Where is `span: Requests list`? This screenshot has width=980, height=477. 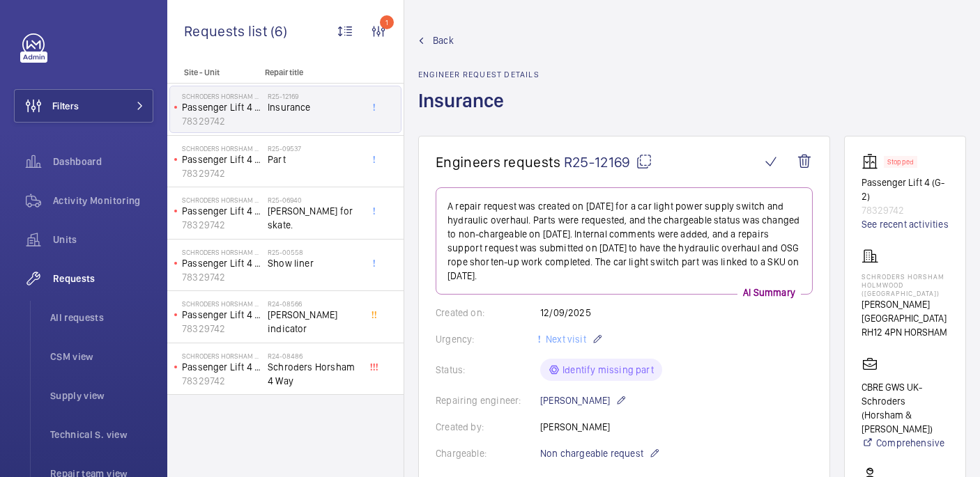 span: Requests list is located at coordinates (227, 31).